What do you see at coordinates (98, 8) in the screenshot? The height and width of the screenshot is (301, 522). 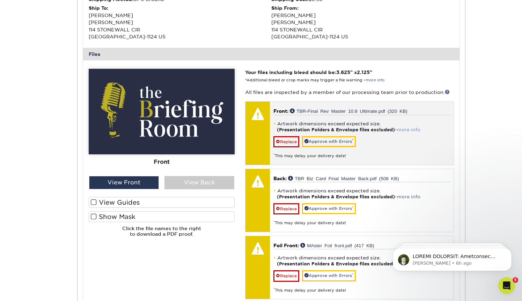 I see `strong: Ship To:` at bounding box center [98, 8].